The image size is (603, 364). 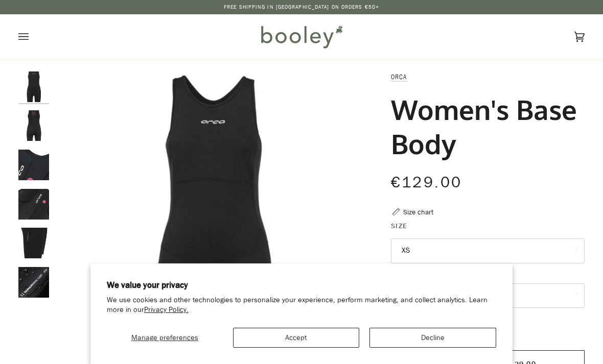 What do you see at coordinates (488, 251) in the screenshot?
I see `button: XS` at bounding box center [488, 251].